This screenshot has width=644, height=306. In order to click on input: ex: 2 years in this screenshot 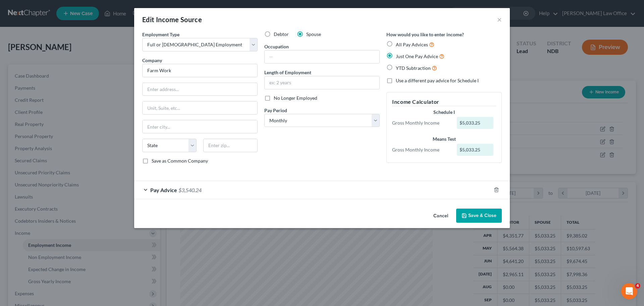, I will do `click(322, 82)`.